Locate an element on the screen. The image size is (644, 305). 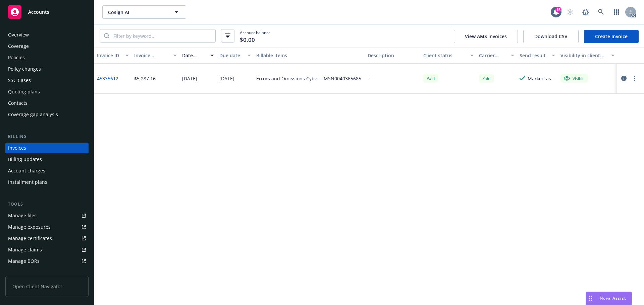
a: Invoices is located at coordinates (47, 148).